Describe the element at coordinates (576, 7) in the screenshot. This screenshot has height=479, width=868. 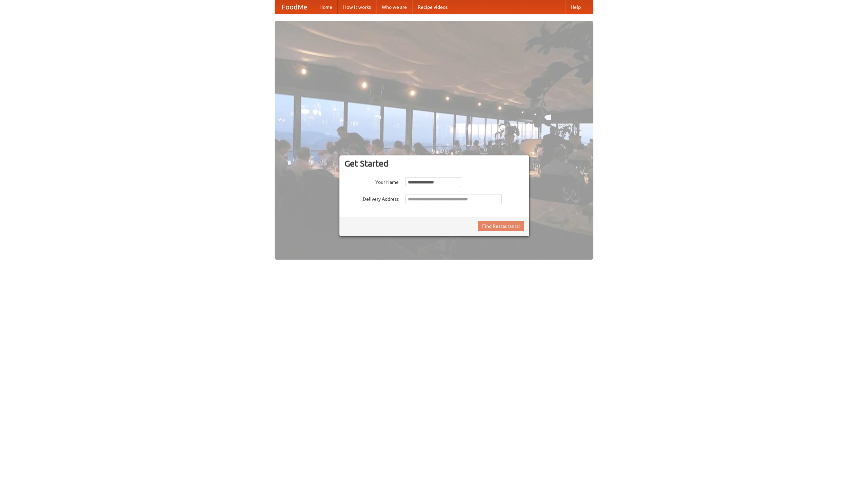
I see `a: Help` at that location.